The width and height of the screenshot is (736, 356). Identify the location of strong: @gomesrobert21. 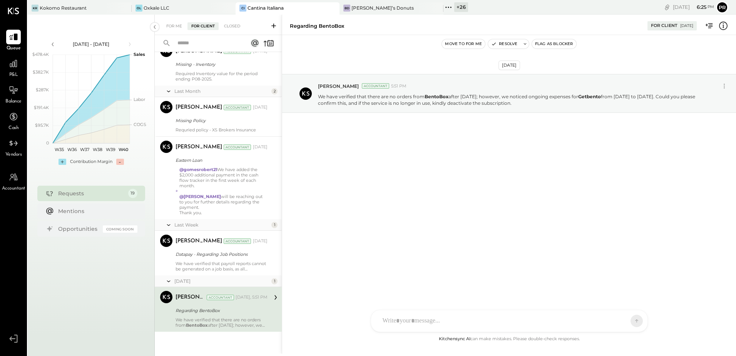
(198, 169).